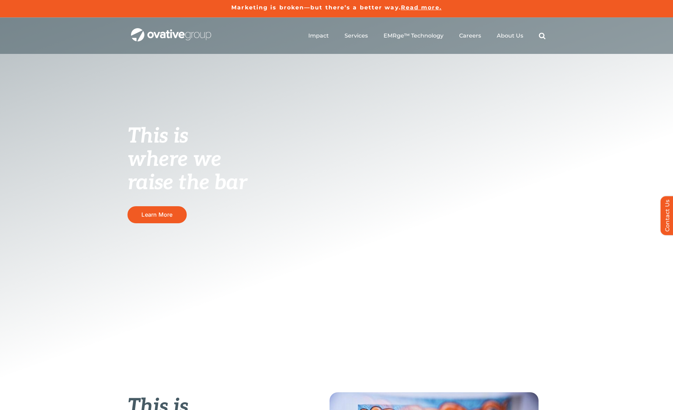 The height and width of the screenshot is (410, 673). I want to click on a: OG_Full_horizontal_WHT, so click(171, 31).